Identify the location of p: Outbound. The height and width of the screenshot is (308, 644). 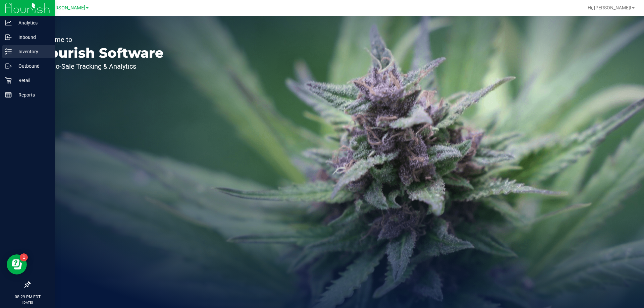
(32, 66).